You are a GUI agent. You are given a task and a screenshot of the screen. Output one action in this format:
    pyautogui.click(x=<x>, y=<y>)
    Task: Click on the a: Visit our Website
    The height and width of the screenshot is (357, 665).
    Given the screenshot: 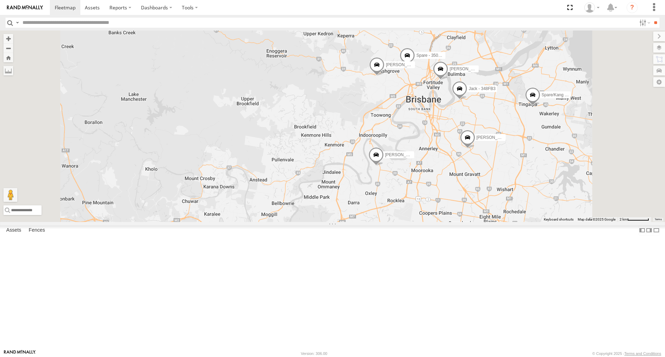 What is the action you would take?
    pyautogui.click(x=20, y=354)
    